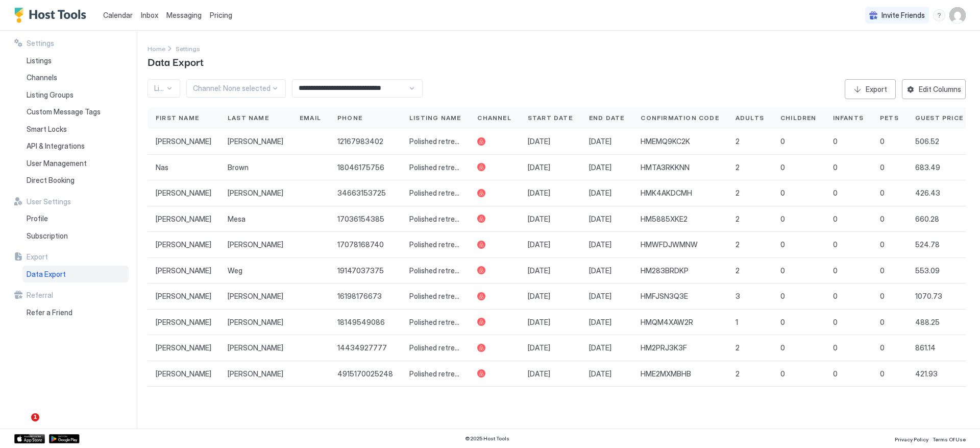 The image size is (980, 448). Describe the element at coordinates (57, 164) in the screenshot. I see `span: User Management` at that location.